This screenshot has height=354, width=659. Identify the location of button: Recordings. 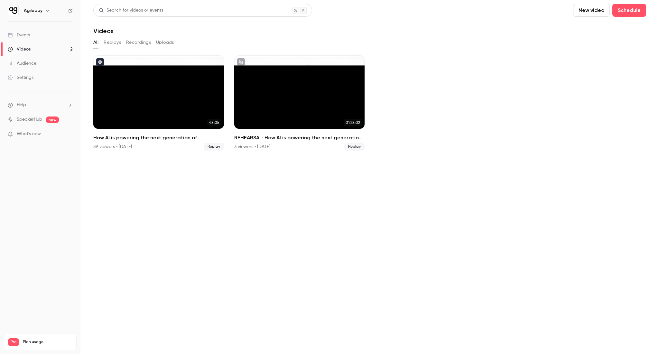
(138, 42).